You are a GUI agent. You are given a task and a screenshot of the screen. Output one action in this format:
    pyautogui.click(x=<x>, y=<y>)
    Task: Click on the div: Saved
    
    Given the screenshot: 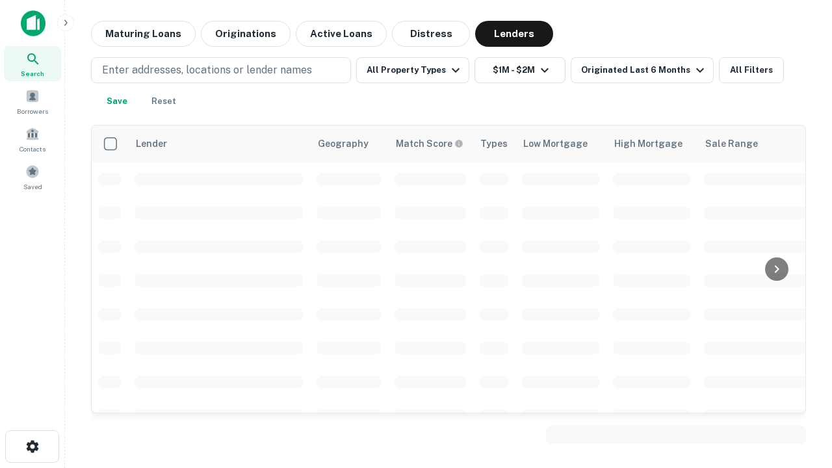 What is the action you would take?
    pyautogui.click(x=32, y=177)
    